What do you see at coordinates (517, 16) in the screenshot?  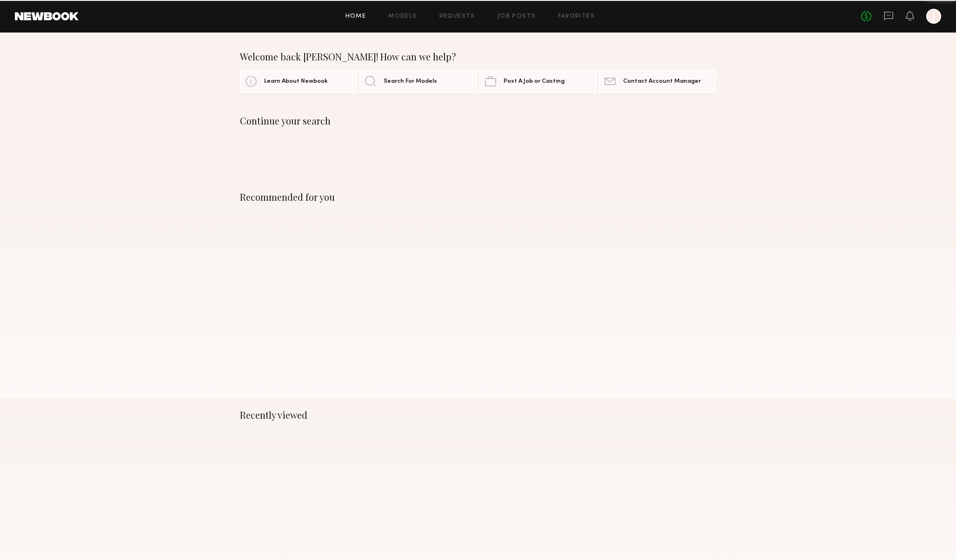 I see `a: Job Posts` at bounding box center [517, 16].